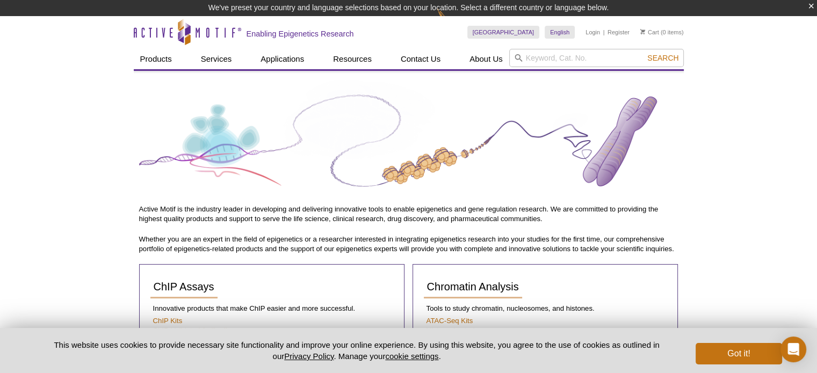 The height and width of the screenshot is (373, 817). I want to click on a: ChIP-Validated Antibodies, so click(194, 330).